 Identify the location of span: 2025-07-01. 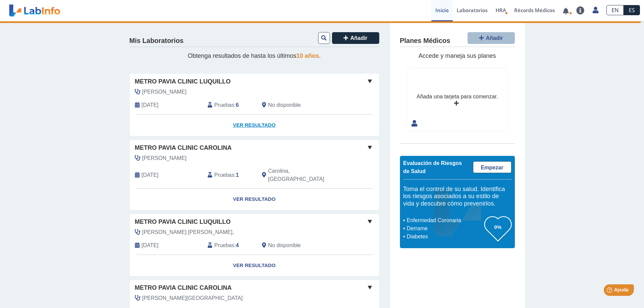
(150, 245).